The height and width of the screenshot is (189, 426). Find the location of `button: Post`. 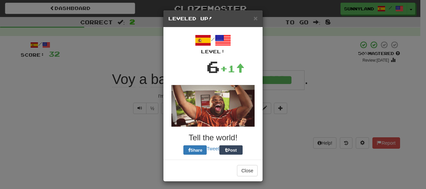

button: Post is located at coordinates (231, 150).